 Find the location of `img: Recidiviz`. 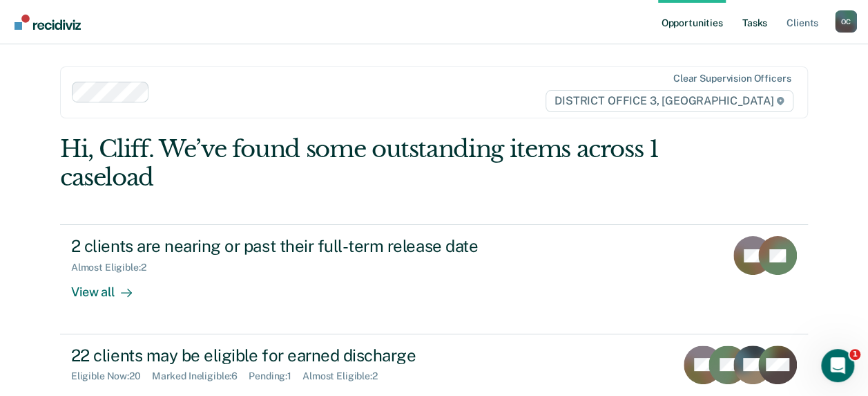

img: Recidiviz is located at coordinates (47, 22).